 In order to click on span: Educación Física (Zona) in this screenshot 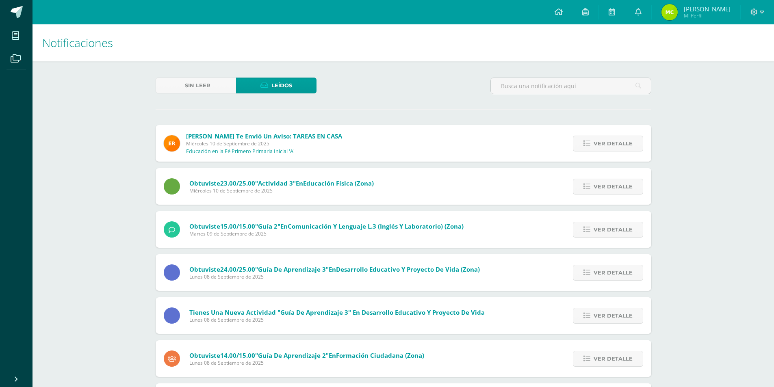, I will do `click(338, 183)`.